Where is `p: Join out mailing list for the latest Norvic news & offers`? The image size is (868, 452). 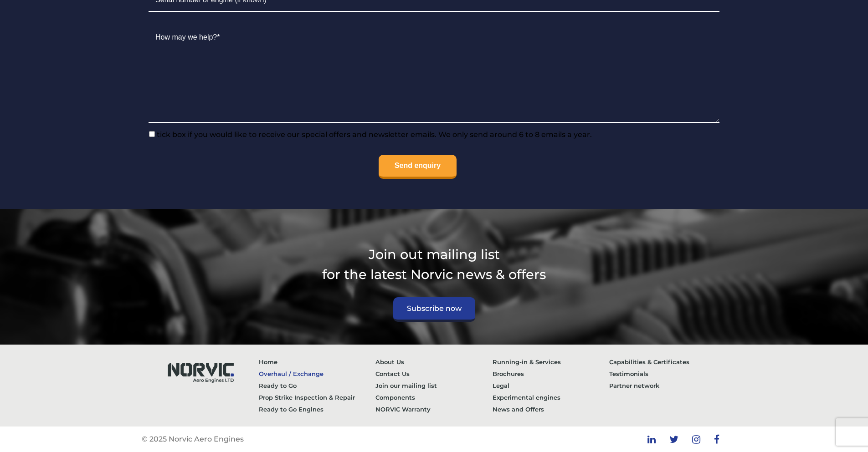 p: Join out mailing list for the latest Norvic news & offers is located at coordinates (434, 264).